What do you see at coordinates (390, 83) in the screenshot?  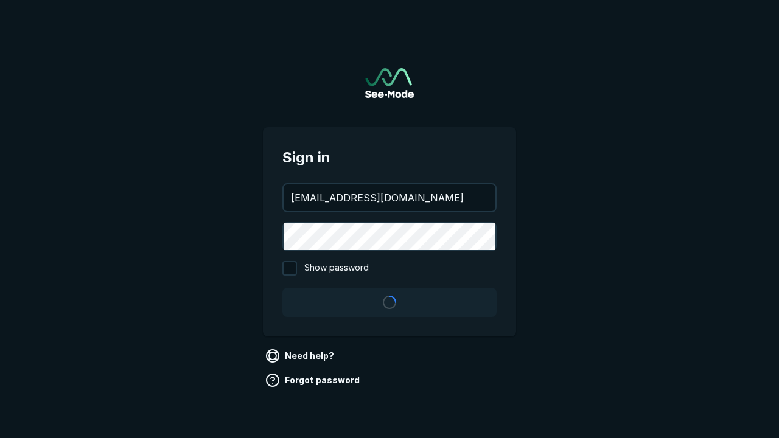 I see `img: See-Mode Logo` at bounding box center [390, 83].